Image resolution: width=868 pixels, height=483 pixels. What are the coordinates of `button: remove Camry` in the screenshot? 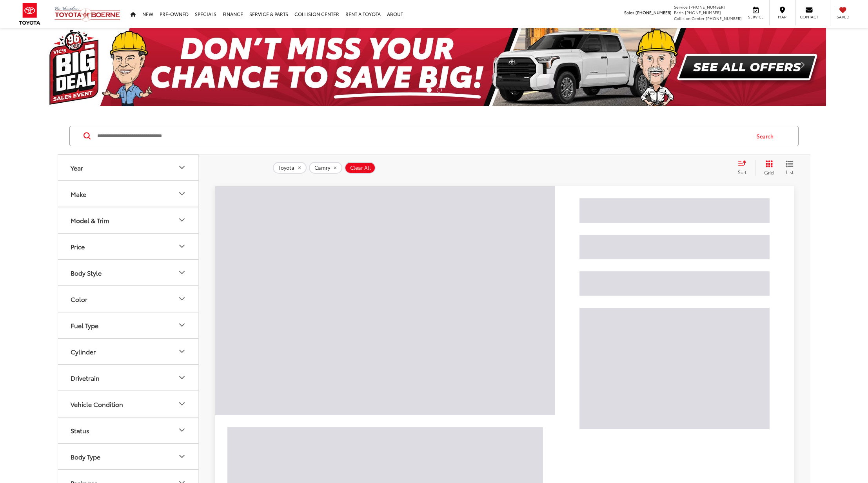 It's located at (326, 168).